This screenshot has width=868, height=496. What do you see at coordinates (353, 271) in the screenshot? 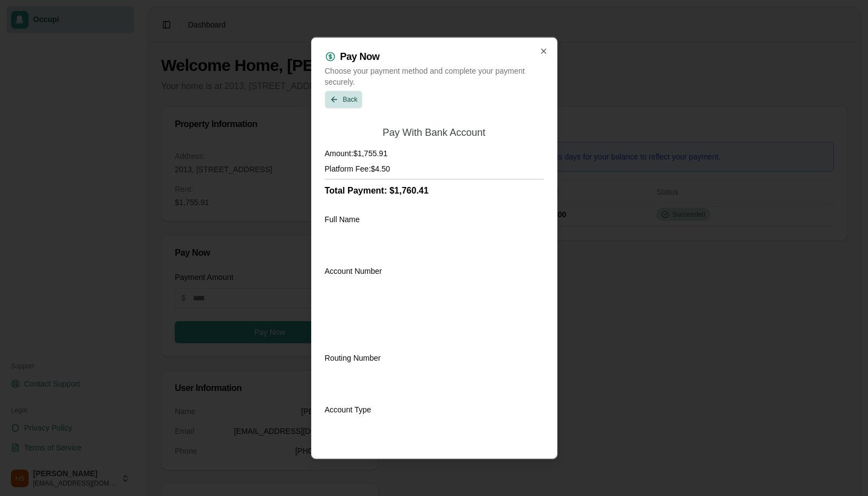
I see `label: Account Number` at bounding box center [353, 271].